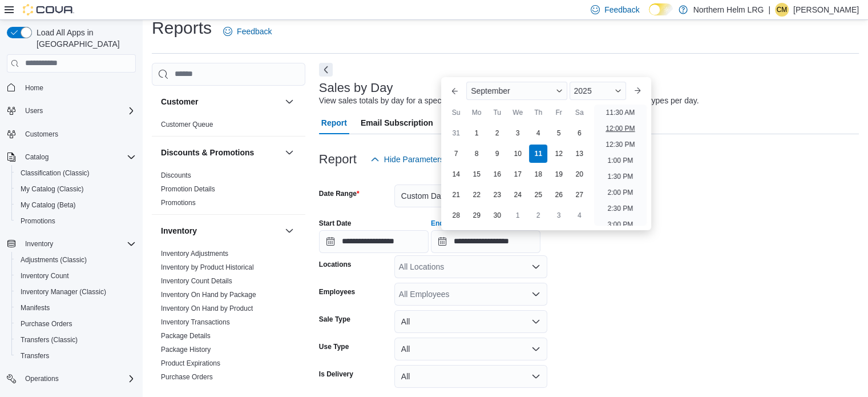  Describe the element at coordinates (185, 336) in the screenshot. I see `a: Package Details` at that location.